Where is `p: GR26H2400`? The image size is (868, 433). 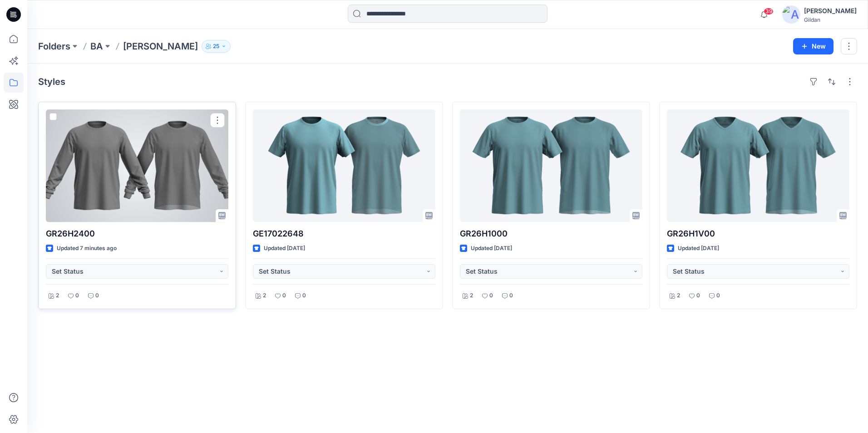 p: GR26H2400 is located at coordinates (137, 234).